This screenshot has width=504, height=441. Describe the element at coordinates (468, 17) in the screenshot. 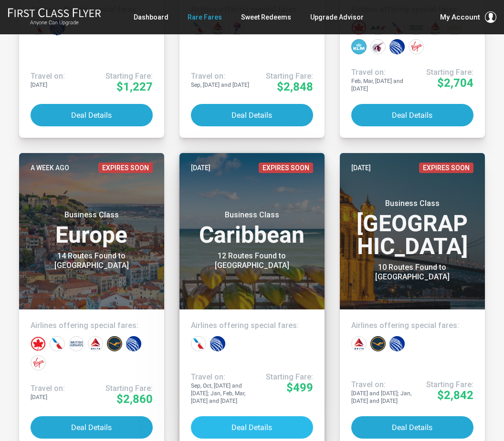

I see `button: My Account` at that location.